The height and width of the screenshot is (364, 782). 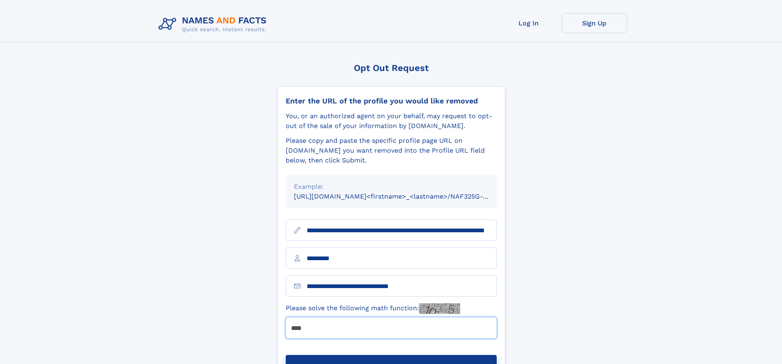 I want to click on img: Logo Names and Facts, so click(x=214, y=24).